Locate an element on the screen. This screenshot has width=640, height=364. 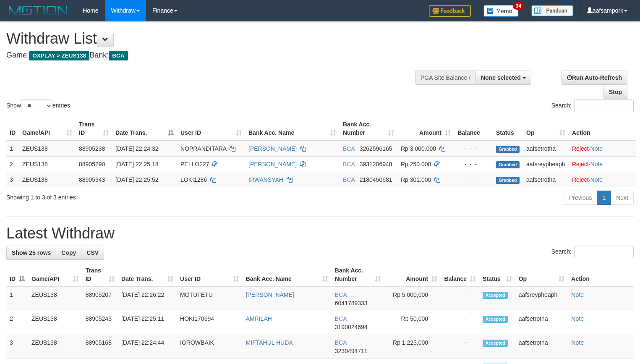
a: Stop is located at coordinates (615, 92).